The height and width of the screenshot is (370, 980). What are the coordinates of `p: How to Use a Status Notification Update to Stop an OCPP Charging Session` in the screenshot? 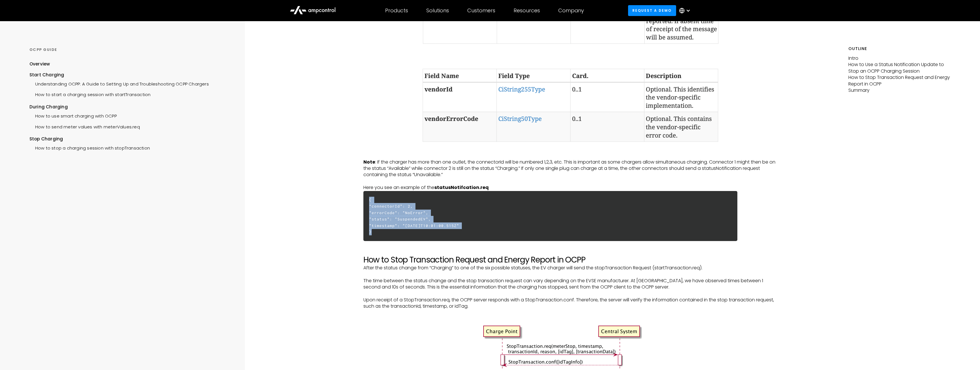 It's located at (900, 68).